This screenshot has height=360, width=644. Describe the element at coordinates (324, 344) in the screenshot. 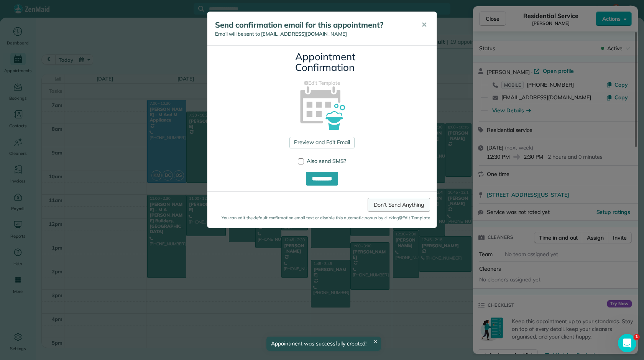

I see `div: Appointment was successfully created!` at that location.